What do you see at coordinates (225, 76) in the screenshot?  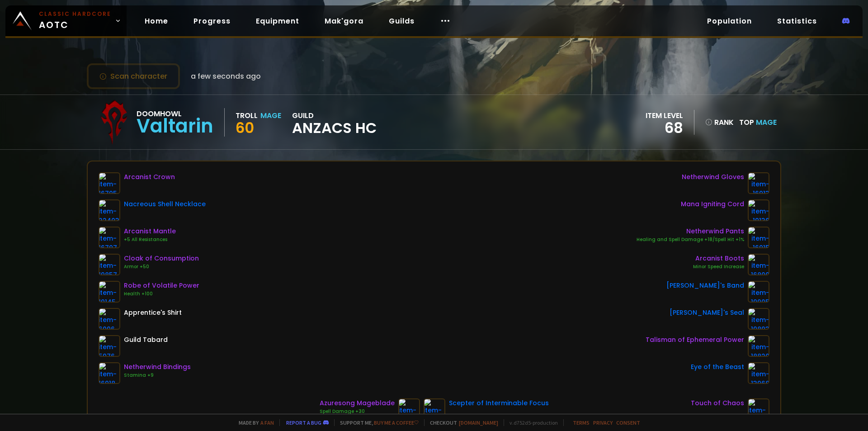 I see `span: a few seconds ago` at bounding box center [225, 76].